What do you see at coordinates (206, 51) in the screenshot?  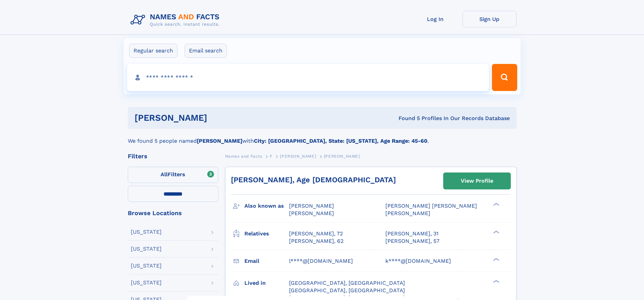 I see `label: Email search` at bounding box center [206, 51].